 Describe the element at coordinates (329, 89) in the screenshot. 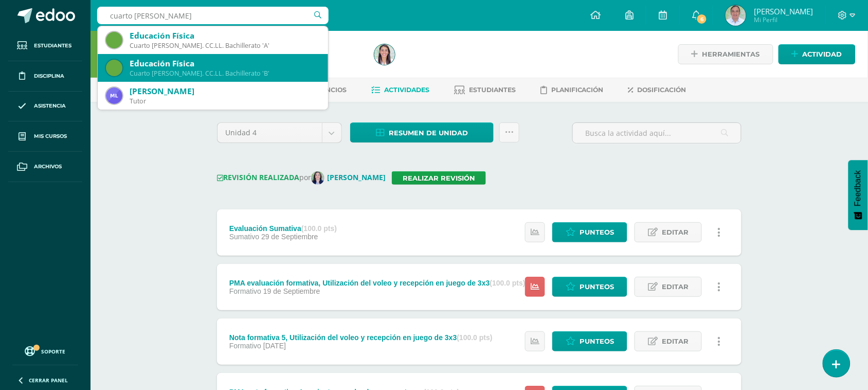

I see `span: Anuncios` at that location.